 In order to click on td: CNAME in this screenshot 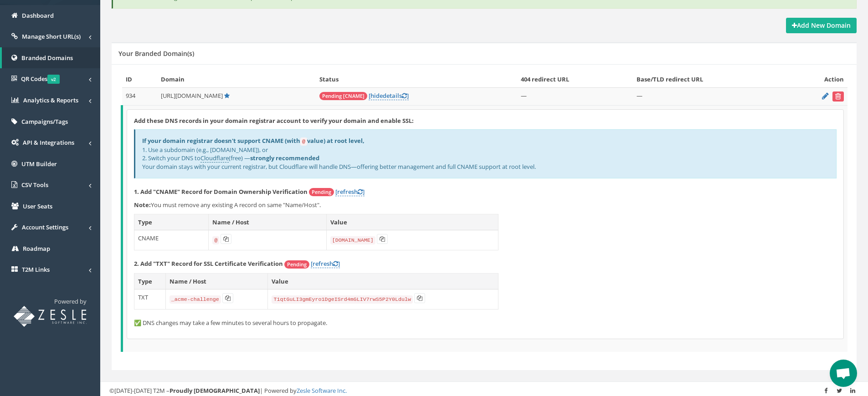, I will do `click(171, 240)`.